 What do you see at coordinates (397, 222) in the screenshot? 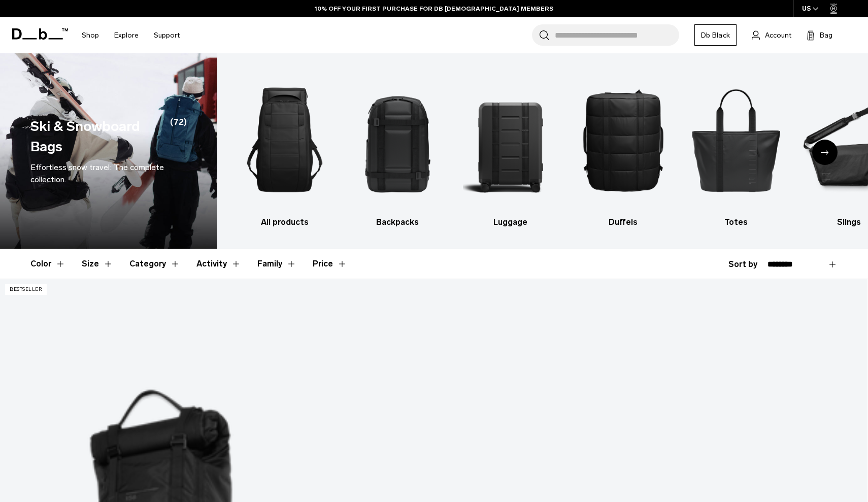
I see `h3: Backpacks` at bounding box center [397, 222].